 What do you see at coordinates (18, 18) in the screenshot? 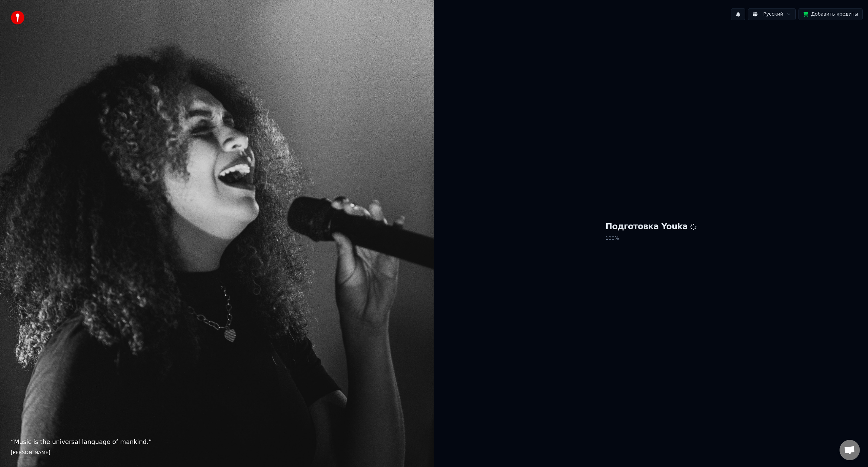
I see `img: youka` at bounding box center [18, 18].